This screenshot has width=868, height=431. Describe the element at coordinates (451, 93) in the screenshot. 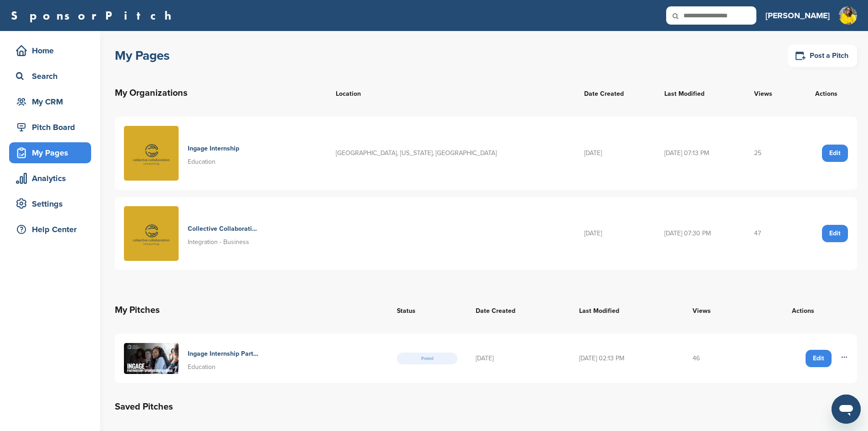

I see `th: Location` at that location.